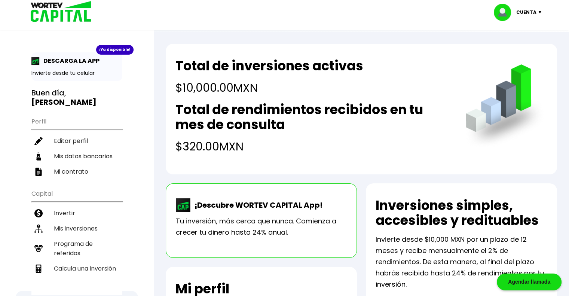  I want to click on a: Programa de referidos, so click(77, 248).